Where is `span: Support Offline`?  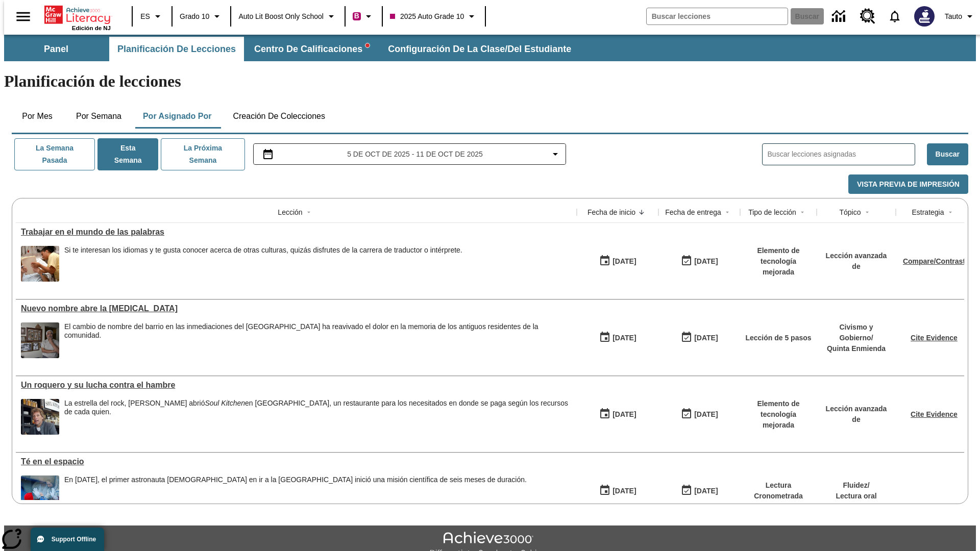 span: Support Offline is located at coordinates (73, 540).